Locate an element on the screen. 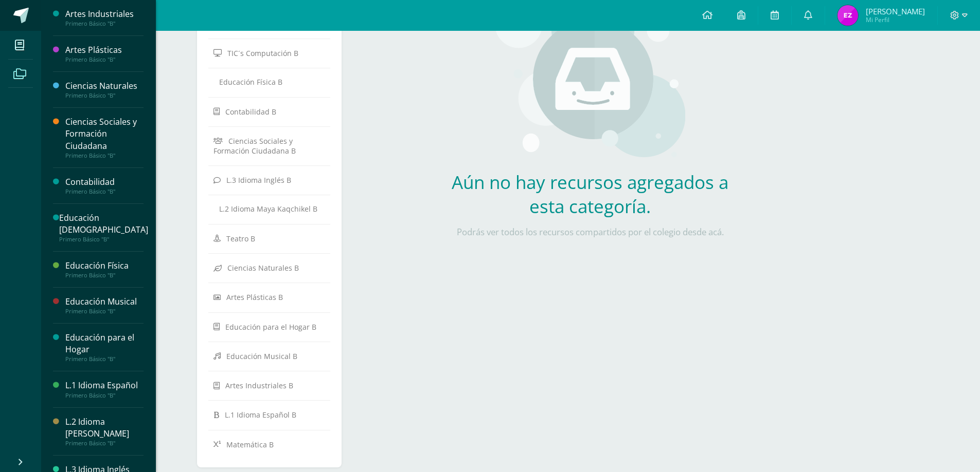 This screenshot has width=980, height=472. span: L.2 Idioma Maya Kaqchikel B is located at coordinates (268, 209).